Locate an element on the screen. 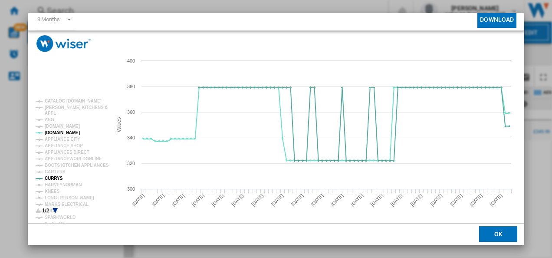 This screenshot has height=258, width=552. tspan: APPLIANCE CITY is located at coordinates (62, 139).